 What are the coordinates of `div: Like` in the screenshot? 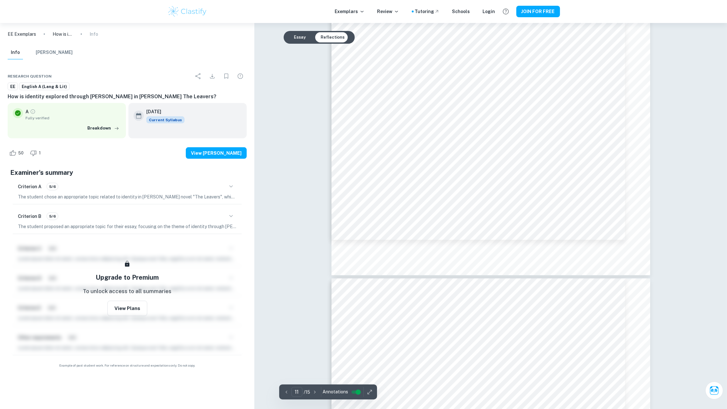 It's located at (17, 153).